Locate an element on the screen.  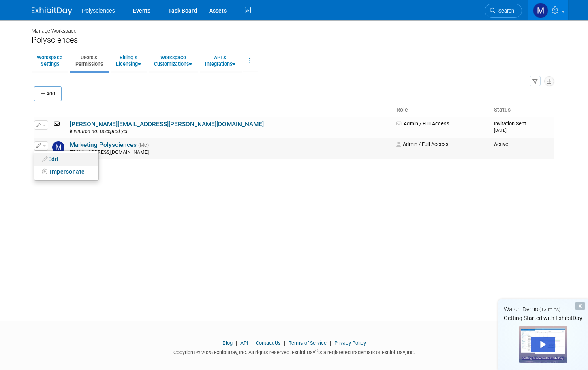
a: WorkspaceCustomizations is located at coordinates (173, 61).